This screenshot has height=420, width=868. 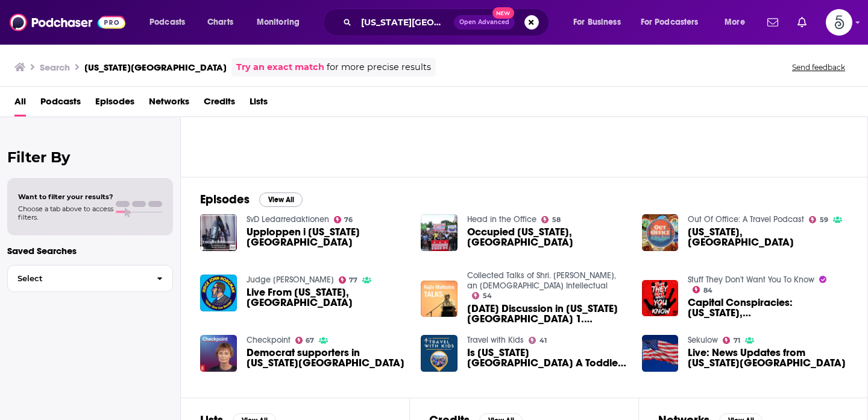 What do you see at coordinates (220, 22) in the screenshot?
I see `a: Charts` at bounding box center [220, 22].